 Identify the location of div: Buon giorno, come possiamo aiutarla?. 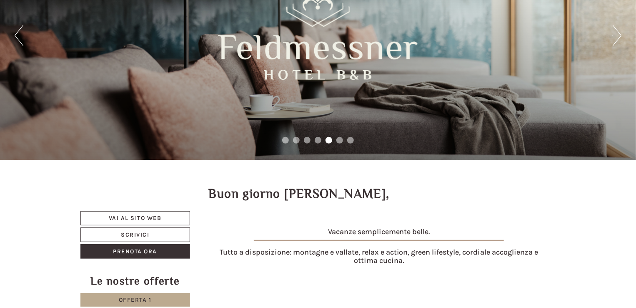
(70, 35).